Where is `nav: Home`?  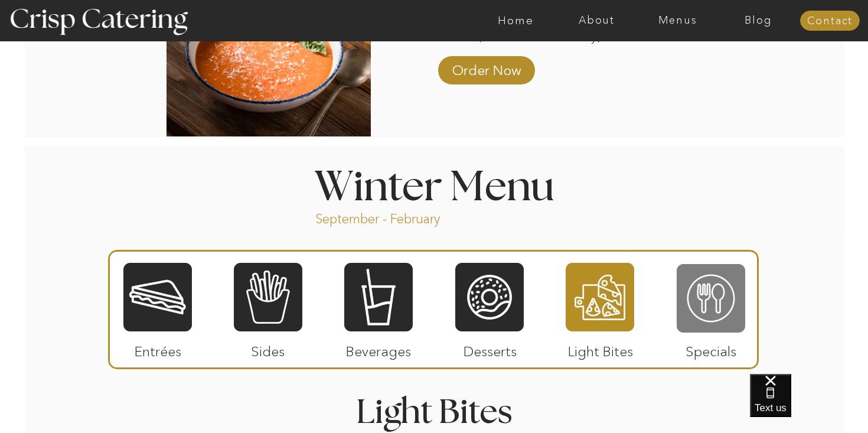
nav: Home is located at coordinates (516, 20).